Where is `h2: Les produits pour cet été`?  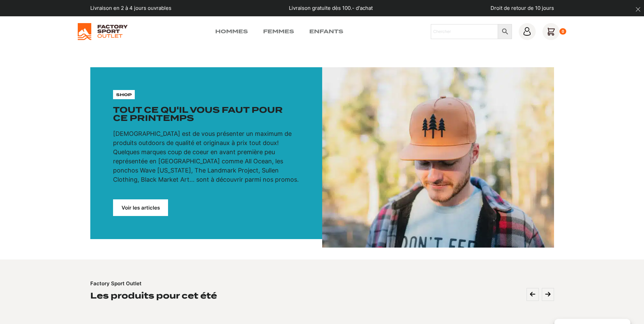 h2: Les produits pour cet été is located at coordinates (153, 296).